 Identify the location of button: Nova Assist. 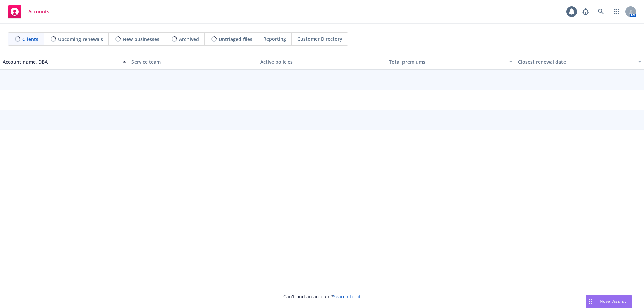
(609, 301).